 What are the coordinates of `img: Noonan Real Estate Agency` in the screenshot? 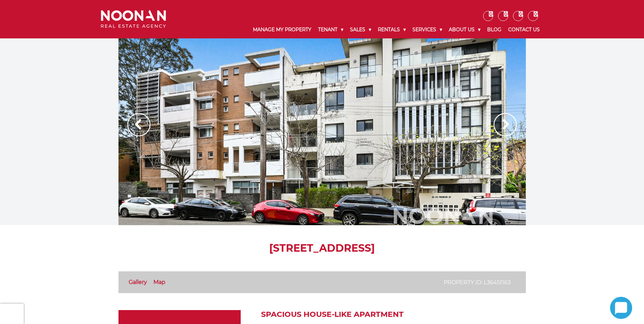 It's located at (133, 19).